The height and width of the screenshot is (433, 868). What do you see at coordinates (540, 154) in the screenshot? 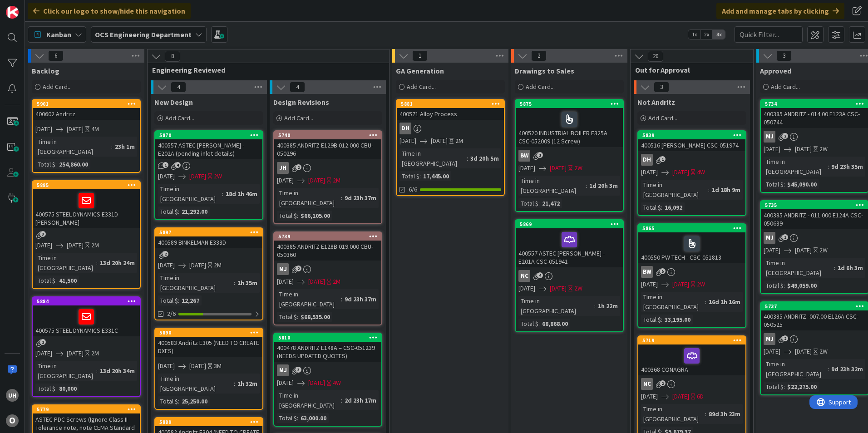
I see `span: 1` at bounding box center [540, 154].